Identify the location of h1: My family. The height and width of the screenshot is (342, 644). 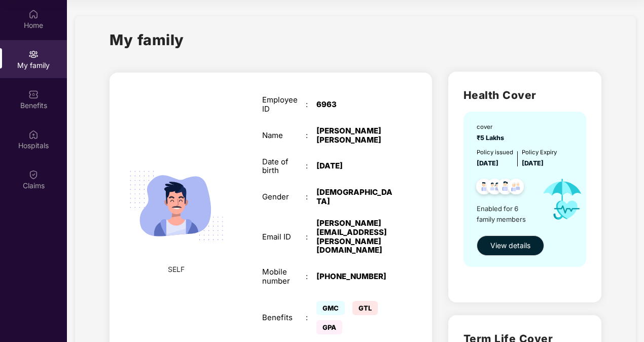
(147, 40).